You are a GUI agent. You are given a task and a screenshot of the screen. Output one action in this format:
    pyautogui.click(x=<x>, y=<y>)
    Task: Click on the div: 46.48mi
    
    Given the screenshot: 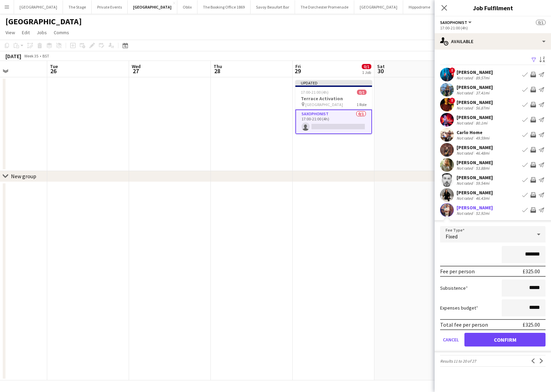 What is the action you would take?
    pyautogui.click(x=482, y=153)
    